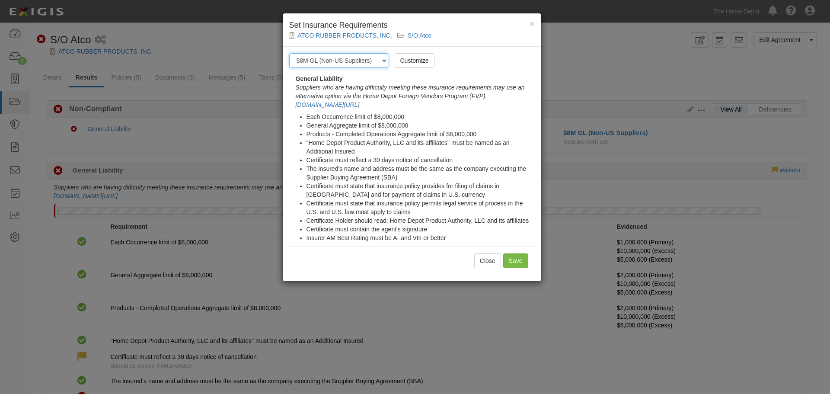  What do you see at coordinates (420, 134) in the screenshot?
I see `li: Products - Completed Operations Aggregate limit of $8,000,000` at bounding box center [420, 134].